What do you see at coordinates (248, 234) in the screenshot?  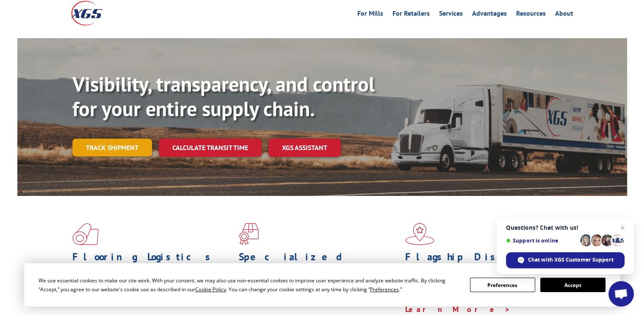 I see `img: xgs-icon-focused-on-flooring-red` at bounding box center [248, 234].